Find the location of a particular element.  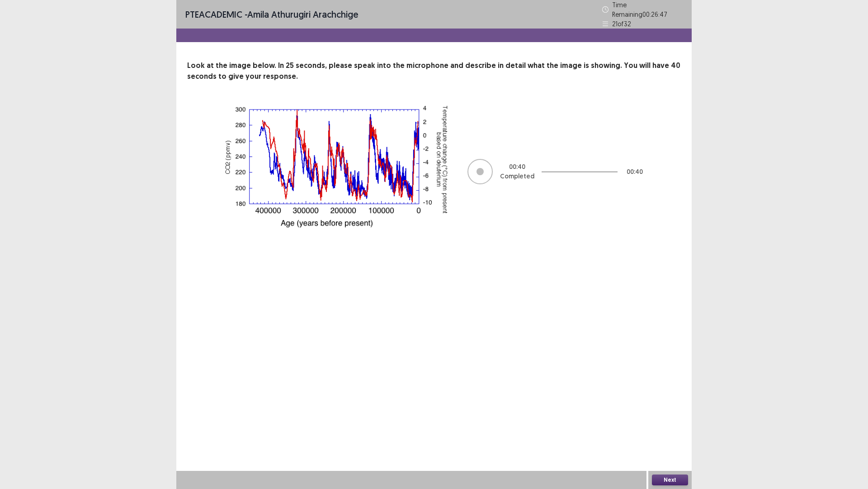

p: Look at the image below. In 25 seconds, please speak into the microphone and describe in detail w... is located at coordinates (434, 71).